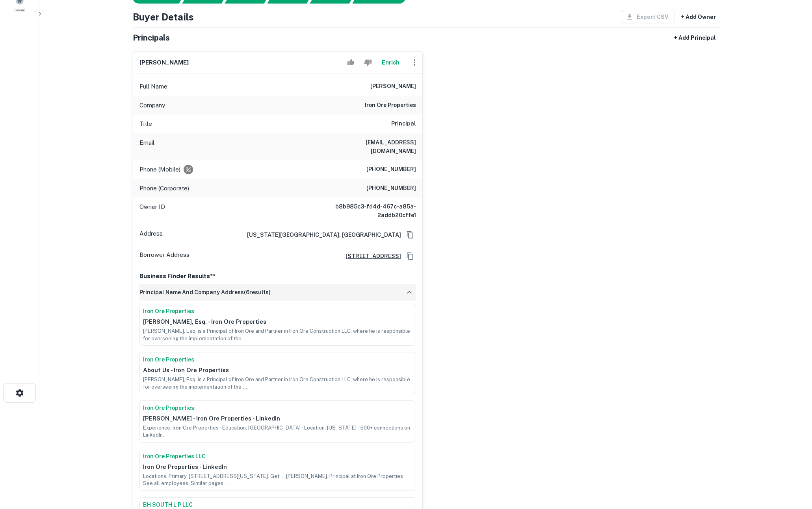 Image resolution: width=812 pixels, height=509 pixels. What do you see at coordinates (390, 105) in the screenshot?
I see `h6: iron ore properties` at bounding box center [390, 105].